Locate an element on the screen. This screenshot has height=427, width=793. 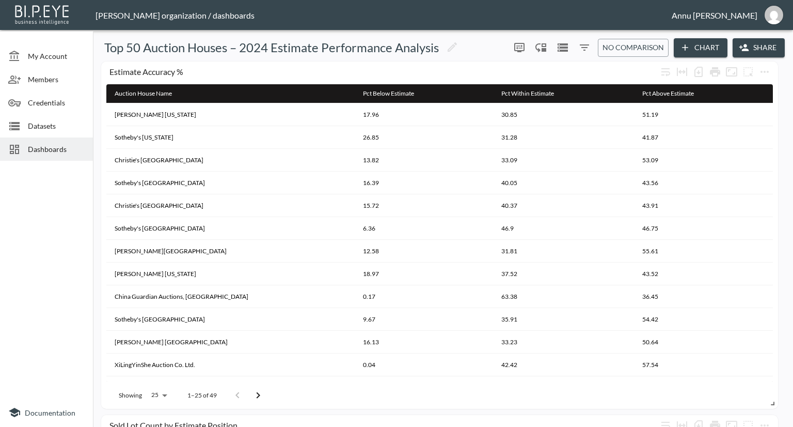
th: 15.72 is located at coordinates (424, 206).